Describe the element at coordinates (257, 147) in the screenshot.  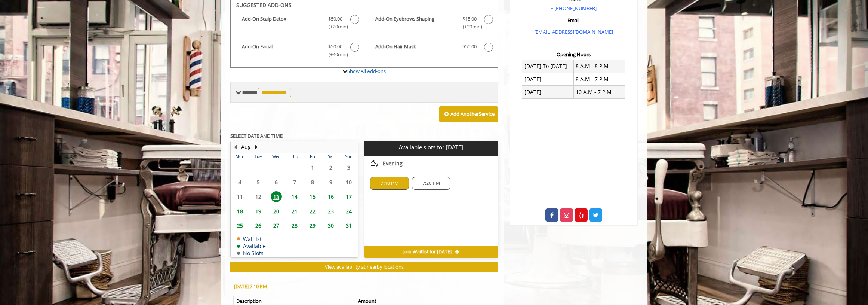
I see `button: Next Month` at that location.